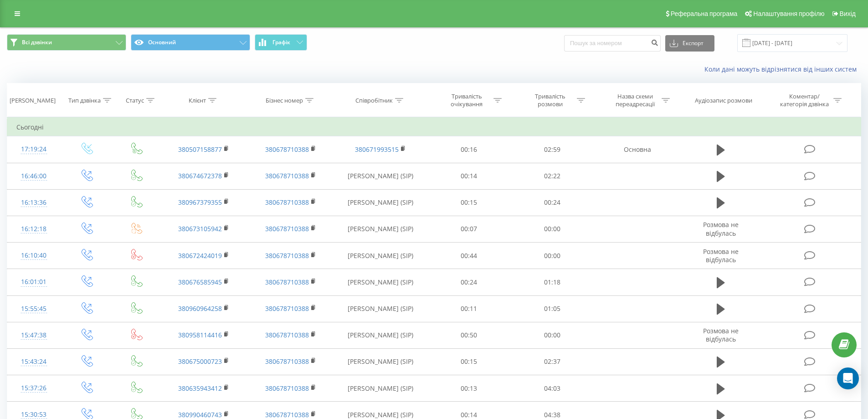  What do you see at coordinates (469, 308) in the screenshot?
I see `td: 00:11` at bounding box center [469, 308].